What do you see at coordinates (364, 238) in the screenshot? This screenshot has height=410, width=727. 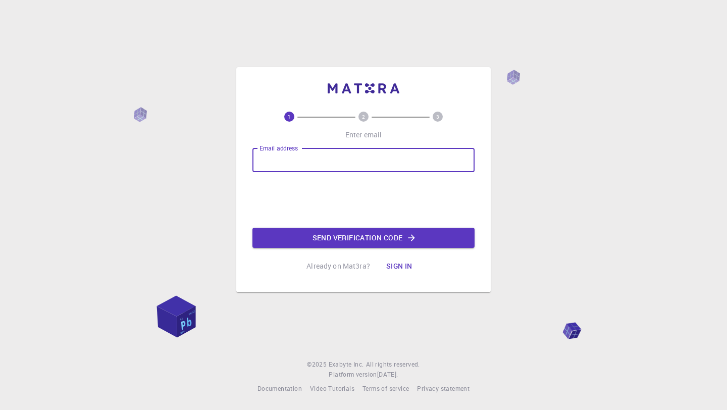 I see `button: Send verification code` at bounding box center [364, 238].